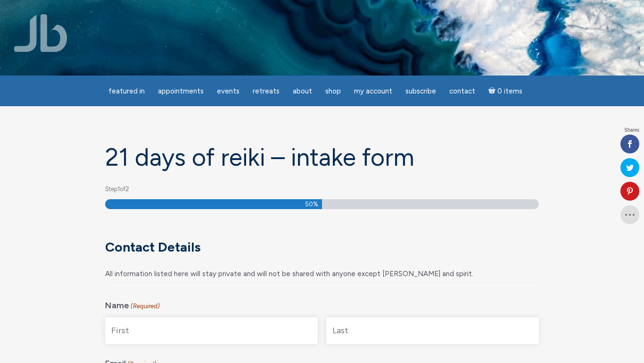 This screenshot has width=644, height=363. I want to click on legend: Name, so click(322, 304).